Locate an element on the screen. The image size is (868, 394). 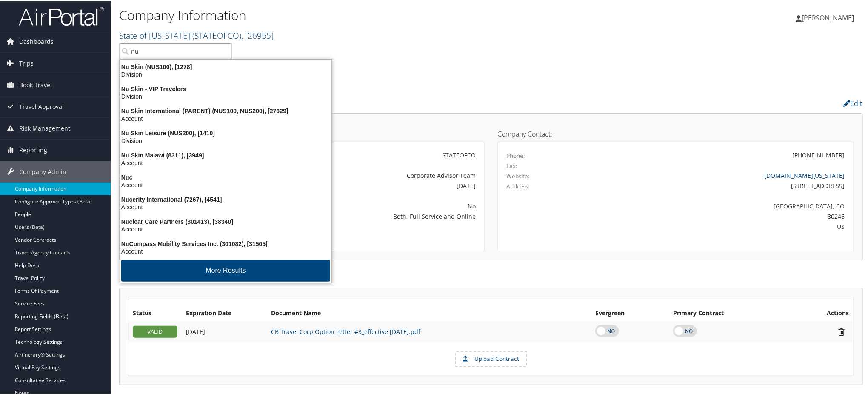
span: Reporting is located at coordinates (34, 150).